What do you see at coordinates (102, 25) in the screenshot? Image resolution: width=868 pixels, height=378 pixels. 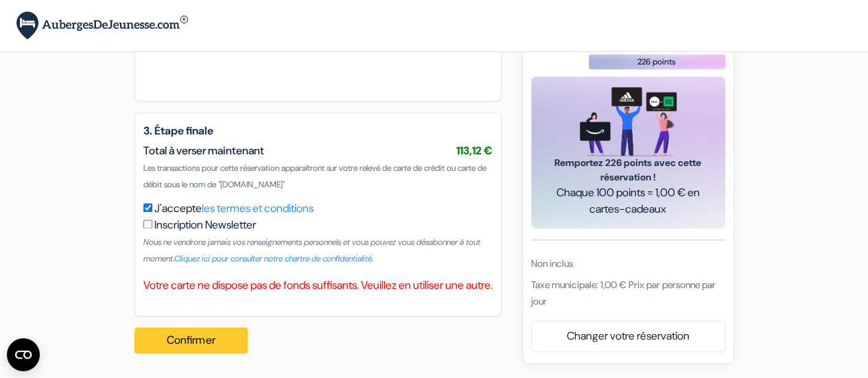 I see `img: AubergesDeJeunesse.com` at bounding box center [102, 25].